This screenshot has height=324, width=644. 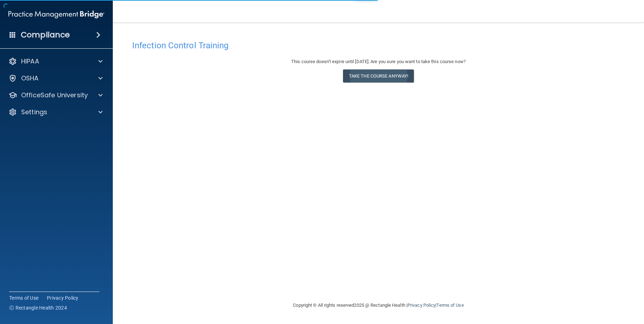 What do you see at coordinates (55, 95) in the screenshot?
I see `a: OfficeSafe University` at bounding box center [55, 95].